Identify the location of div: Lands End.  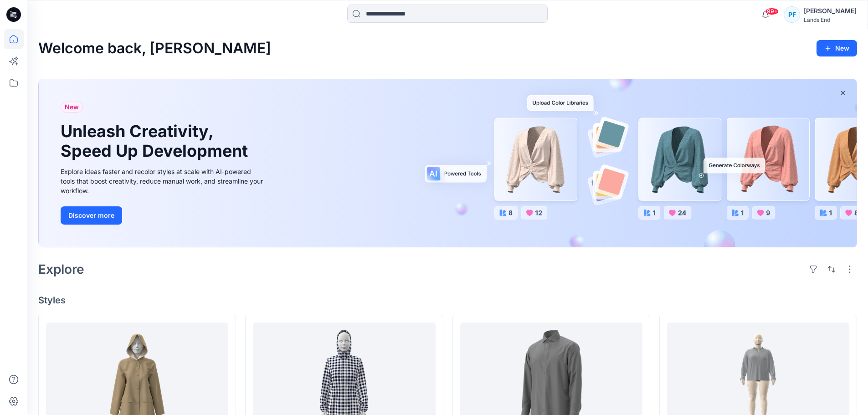
(830, 20).